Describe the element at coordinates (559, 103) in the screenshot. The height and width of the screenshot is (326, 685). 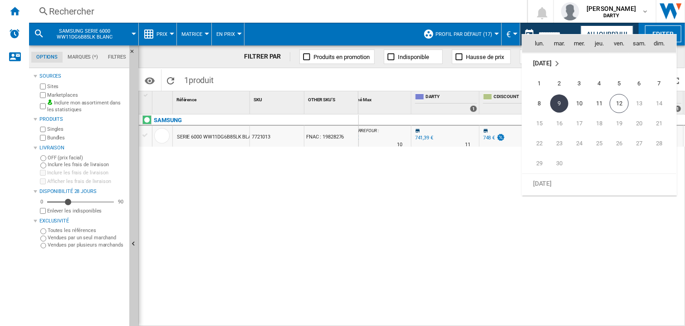
I see `td: Tuesday September 9 2025` at that location.